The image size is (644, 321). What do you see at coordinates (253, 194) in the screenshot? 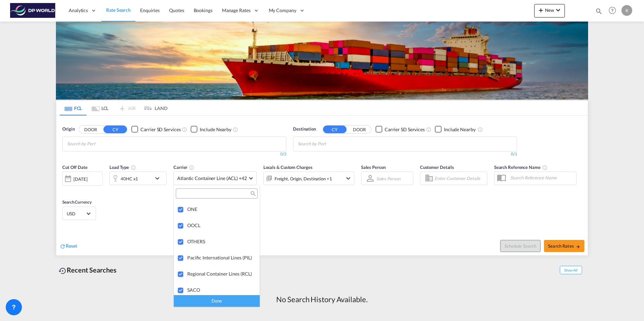
I see `md-icon: icon-magnify` at bounding box center [253, 194].